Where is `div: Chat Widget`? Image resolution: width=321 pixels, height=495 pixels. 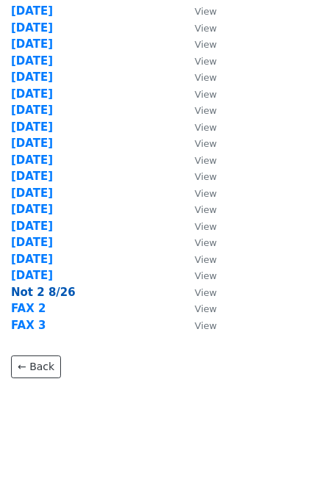 div: Chat Widget is located at coordinates (284, 460).